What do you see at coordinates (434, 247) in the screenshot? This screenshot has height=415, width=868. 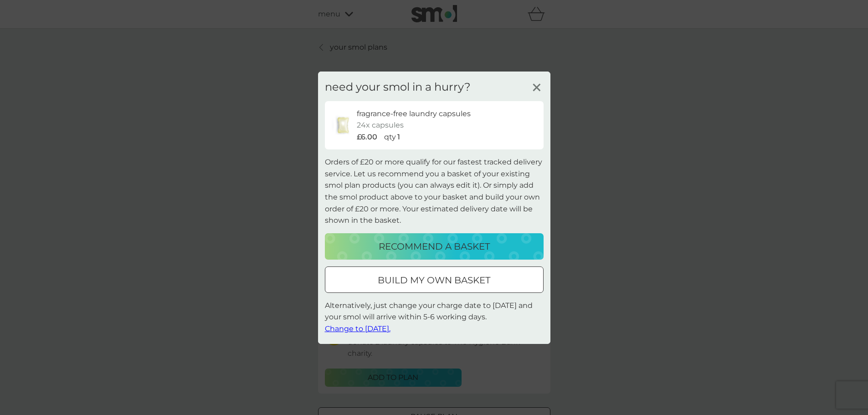 I see `button: recommend a basket` at bounding box center [434, 247].